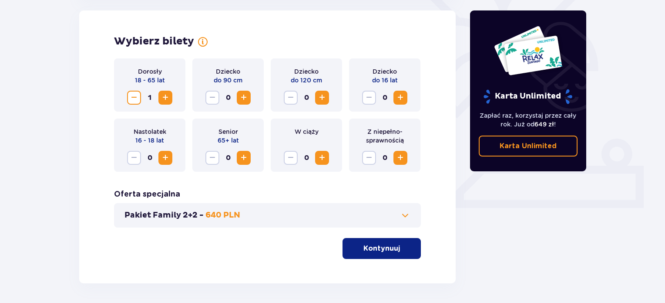 This screenshot has height=303, width=665. Describe the element at coordinates (306, 80) in the screenshot. I see `p: do 120 cm` at that location.